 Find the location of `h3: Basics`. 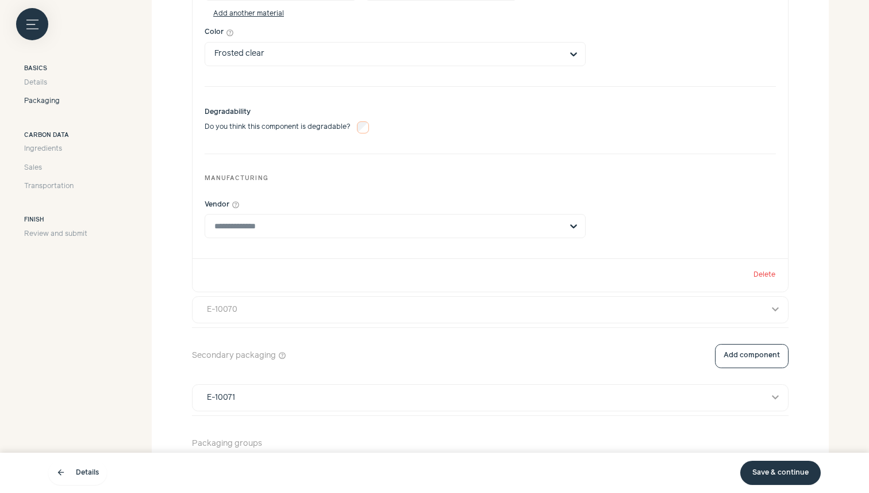

h3: Basics is located at coordinates (56, 69).